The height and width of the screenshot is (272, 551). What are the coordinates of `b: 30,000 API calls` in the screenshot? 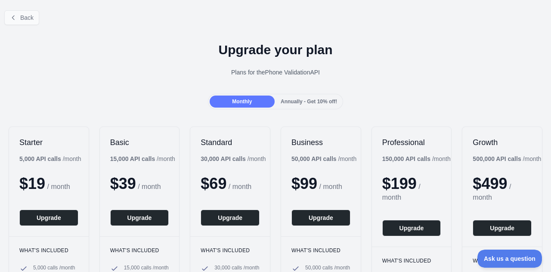 It's located at (223, 159).